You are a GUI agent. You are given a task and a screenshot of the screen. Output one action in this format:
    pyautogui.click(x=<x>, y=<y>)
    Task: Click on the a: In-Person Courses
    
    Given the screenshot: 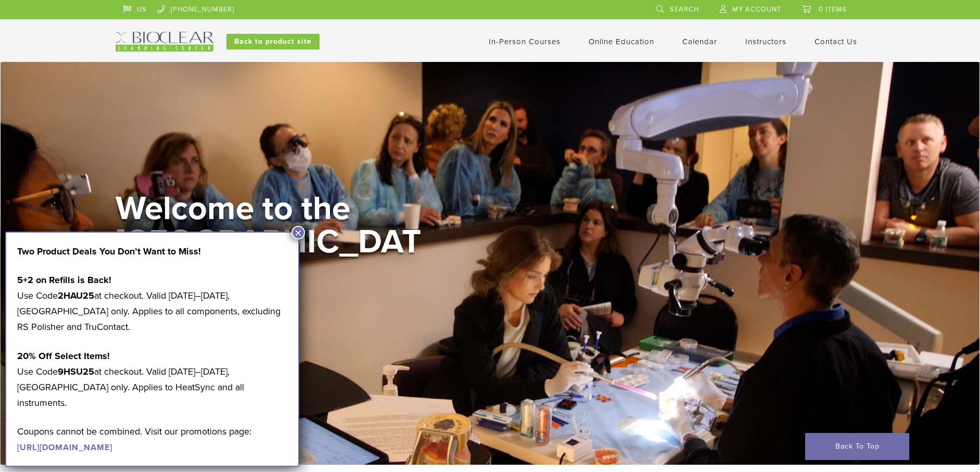 What is the action you would take?
    pyautogui.click(x=524, y=41)
    